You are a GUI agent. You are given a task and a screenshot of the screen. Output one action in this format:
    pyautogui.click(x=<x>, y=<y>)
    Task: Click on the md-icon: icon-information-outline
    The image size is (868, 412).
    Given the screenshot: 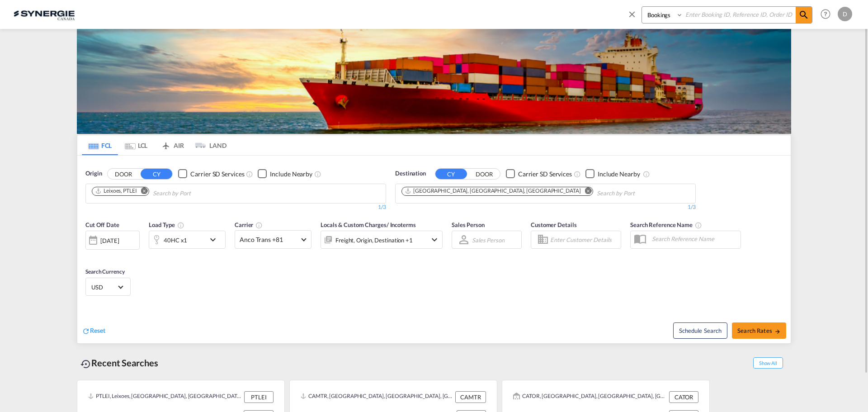 What is the action you would take?
    pyautogui.click(x=181, y=225)
    